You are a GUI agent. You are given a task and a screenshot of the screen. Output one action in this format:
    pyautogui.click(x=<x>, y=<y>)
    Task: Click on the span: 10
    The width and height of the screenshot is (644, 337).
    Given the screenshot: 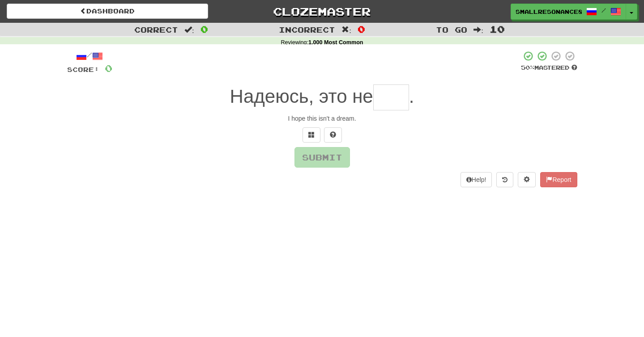 What is the action you would take?
    pyautogui.click(x=497, y=29)
    